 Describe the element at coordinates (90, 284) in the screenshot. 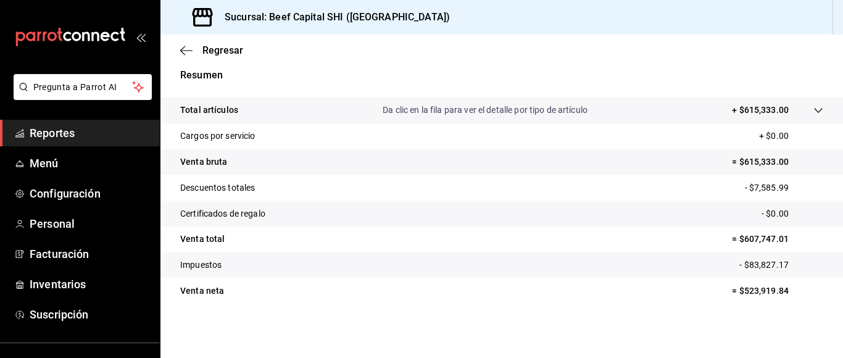

I see `span: Inventarios` at that location.